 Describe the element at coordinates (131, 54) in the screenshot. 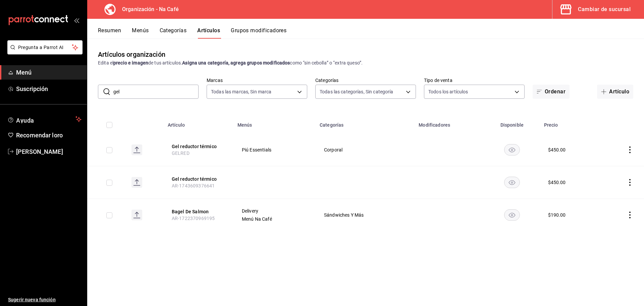

I see `font: Artículos organización` at that location.